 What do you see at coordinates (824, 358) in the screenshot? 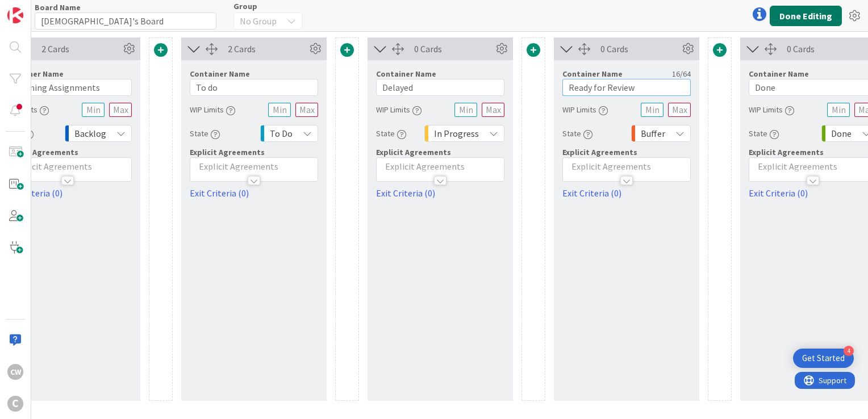
I see `div: Get Started` at bounding box center [824, 358].